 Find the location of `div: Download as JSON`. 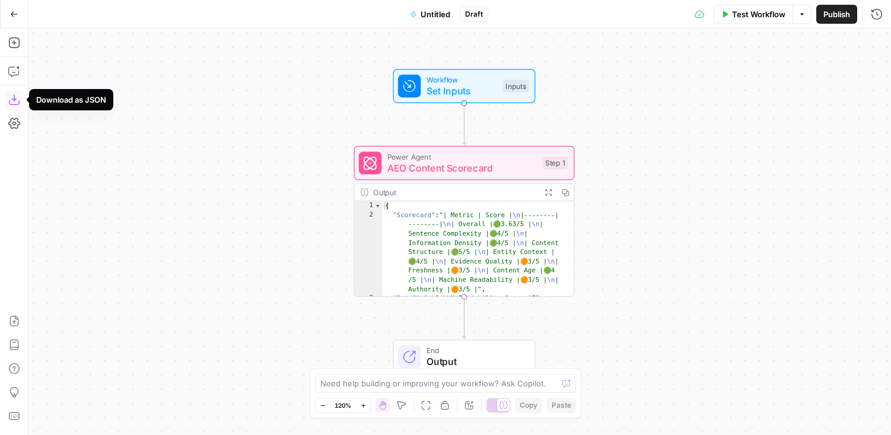

div: Download as JSON is located at coordinates (71, 100).